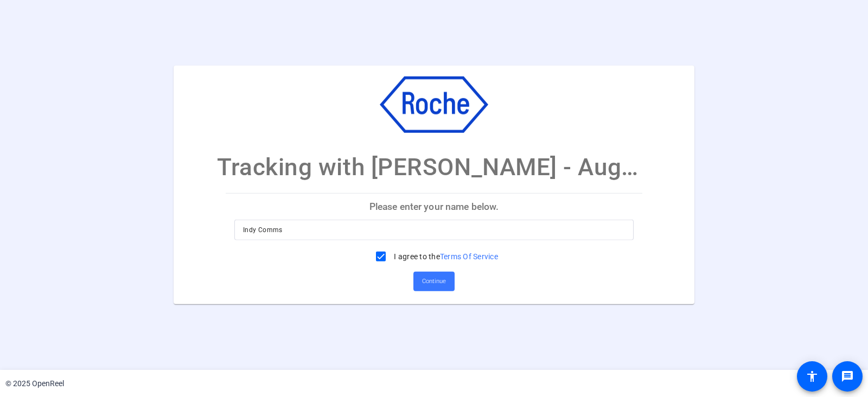 This screenshot has height=397, width=868. What do you see at coordinates (812, 376) in the screenshot?
I see `mat-icon: accessibility` at bounding box center [812, 376].